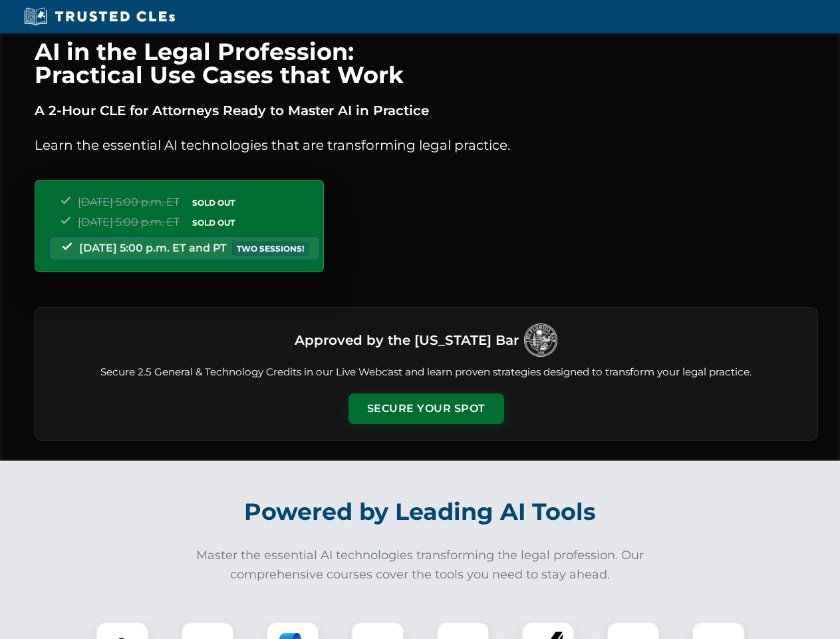  I want to click on p: A 2-Hour CLE for Attorneys Ready to Master AI in Practice, so click(426, 110).